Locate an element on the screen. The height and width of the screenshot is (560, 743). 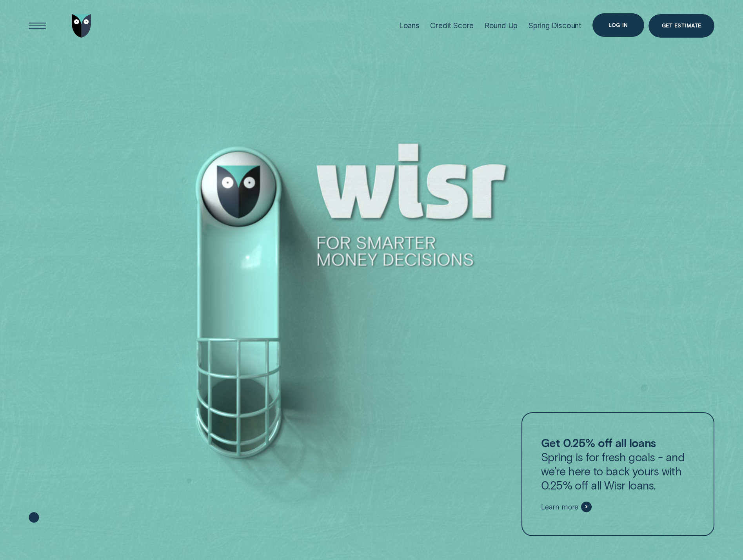
button: Open Menu is located at coordinates (37, 26).